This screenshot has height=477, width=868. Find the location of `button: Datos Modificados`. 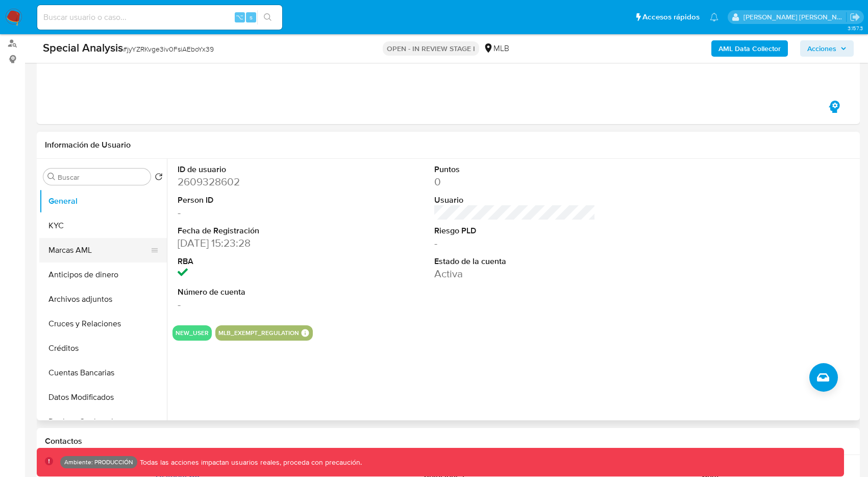

button: Datos Modificados is located at coordinates (103, 397).